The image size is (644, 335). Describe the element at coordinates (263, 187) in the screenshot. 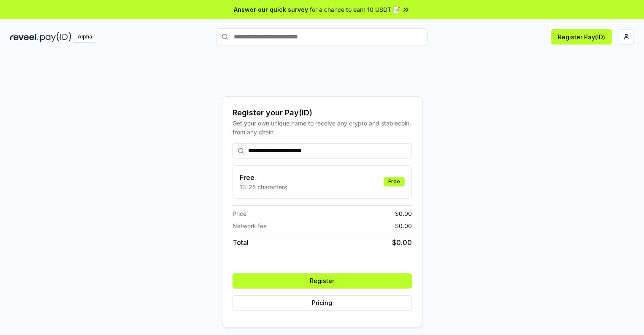

I see `p: 13-25 characters` at that location.